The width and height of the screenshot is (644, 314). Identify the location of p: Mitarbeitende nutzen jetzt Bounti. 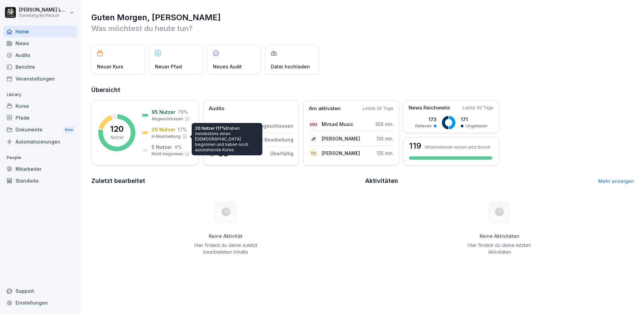
(458, 147).